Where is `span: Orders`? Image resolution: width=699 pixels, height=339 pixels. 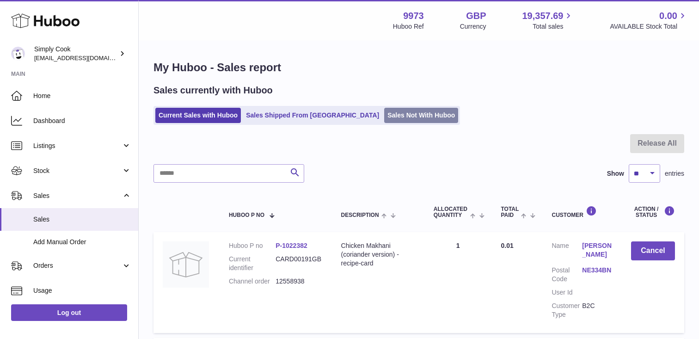
span: Orders is located at coordinates (77, 266).